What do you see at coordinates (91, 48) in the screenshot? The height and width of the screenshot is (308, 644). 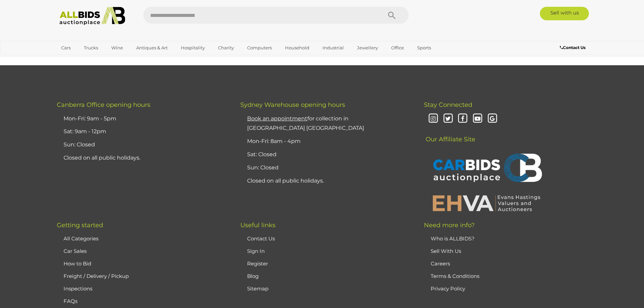 I see `a: Trucks` at bounding box center [91, 48].